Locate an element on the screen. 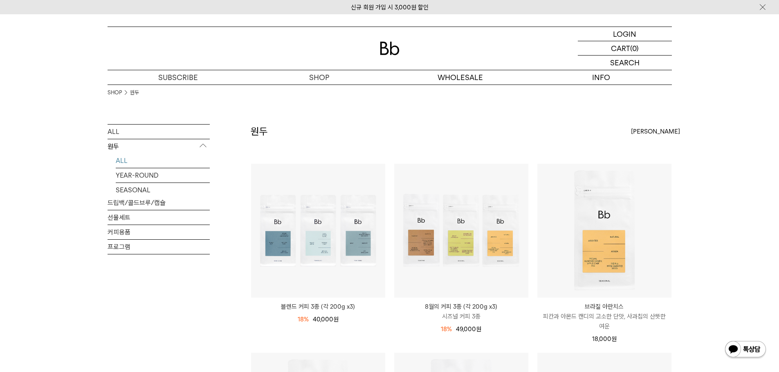 Image resolution: width=779 pixels, height=372 pixels. a: 신규 회원 가입 시 3,000원 할인 is located at coordinates (389, 7).